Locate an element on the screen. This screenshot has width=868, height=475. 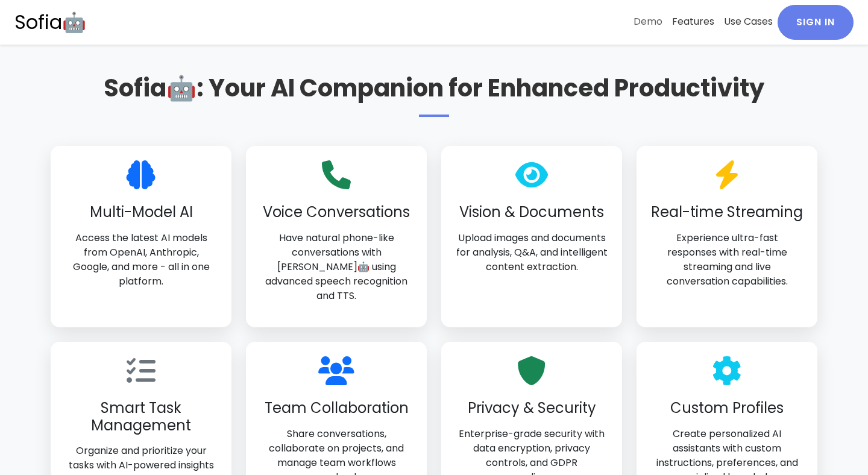
a: Demo is located at coordinates (648, 21).